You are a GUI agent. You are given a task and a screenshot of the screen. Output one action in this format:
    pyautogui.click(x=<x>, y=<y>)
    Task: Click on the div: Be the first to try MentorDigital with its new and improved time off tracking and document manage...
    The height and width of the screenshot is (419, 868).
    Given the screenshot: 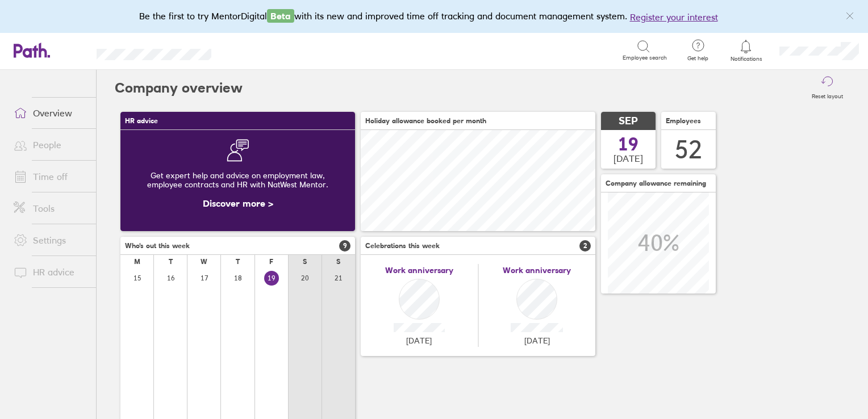 What is the action you would take?
    pyautogui.click(x=434, y=16)
    